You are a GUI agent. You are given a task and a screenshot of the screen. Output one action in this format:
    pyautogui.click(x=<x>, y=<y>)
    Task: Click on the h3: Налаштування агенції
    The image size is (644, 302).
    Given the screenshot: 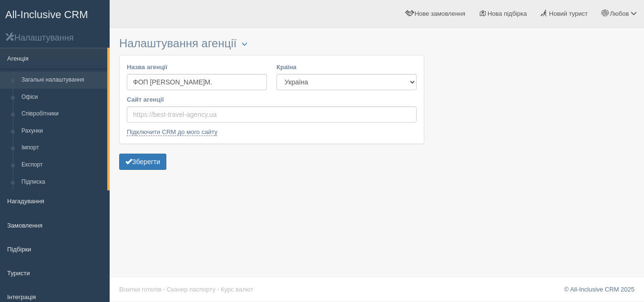 What is the action you would take?
    pyautogui.click(x=272, y=44)
    